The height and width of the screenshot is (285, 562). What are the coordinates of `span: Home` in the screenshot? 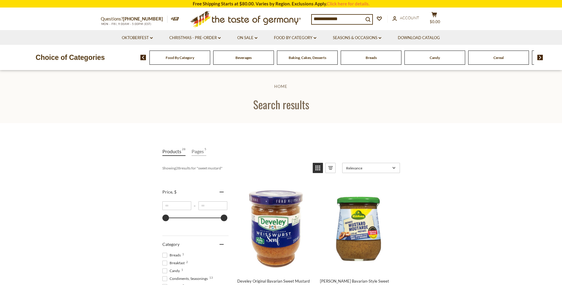 It's located at (281, 86).